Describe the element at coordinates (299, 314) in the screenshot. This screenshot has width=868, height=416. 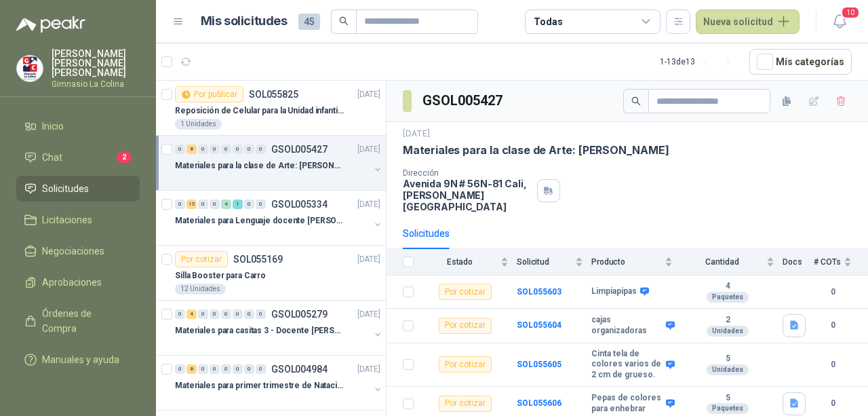
I see `p: GSOL005279` at that location.